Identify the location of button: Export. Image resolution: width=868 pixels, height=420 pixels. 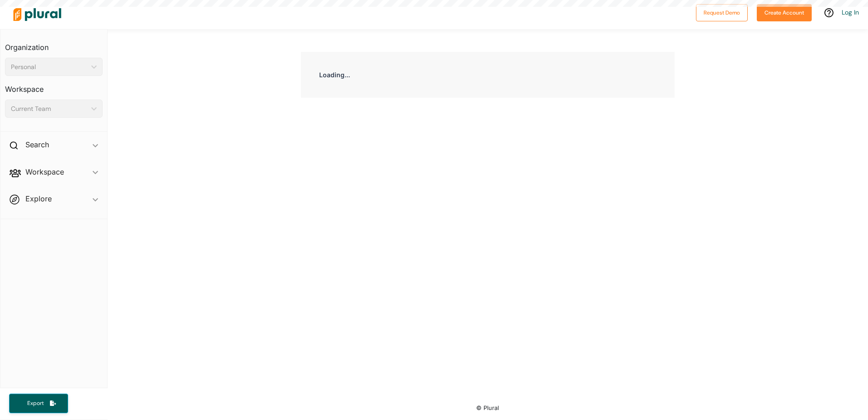
(39, 403).